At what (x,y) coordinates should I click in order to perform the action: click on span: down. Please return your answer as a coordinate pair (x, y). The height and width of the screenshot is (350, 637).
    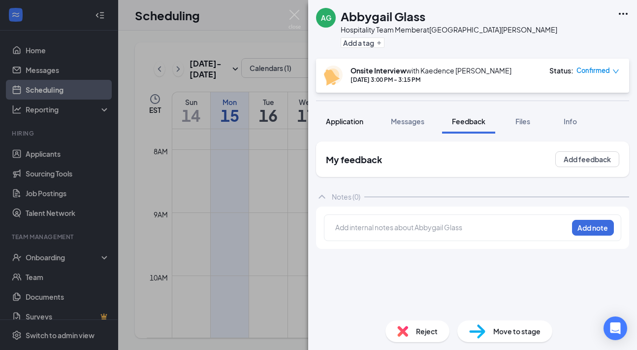
    Looking at the image, I should click on (616, 71).